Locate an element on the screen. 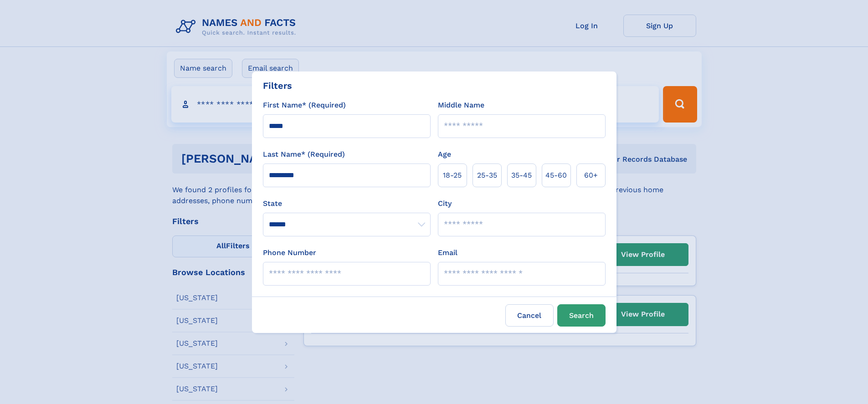 Image resolution: width=868 pixels, height=404 pixels. label: Email is located at coordinates (448, 253).